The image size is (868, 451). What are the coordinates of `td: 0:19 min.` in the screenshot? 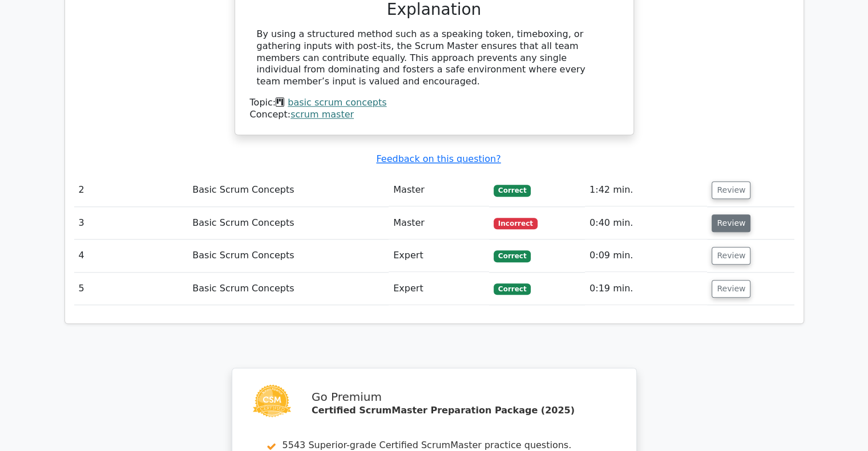 It's located at (646, 288).